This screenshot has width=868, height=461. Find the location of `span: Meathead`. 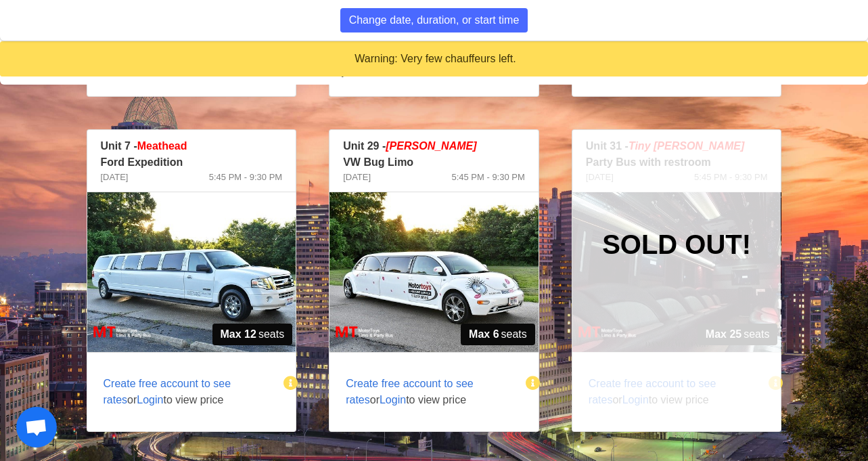

span: Meathead is located at coordinates (162, 146).